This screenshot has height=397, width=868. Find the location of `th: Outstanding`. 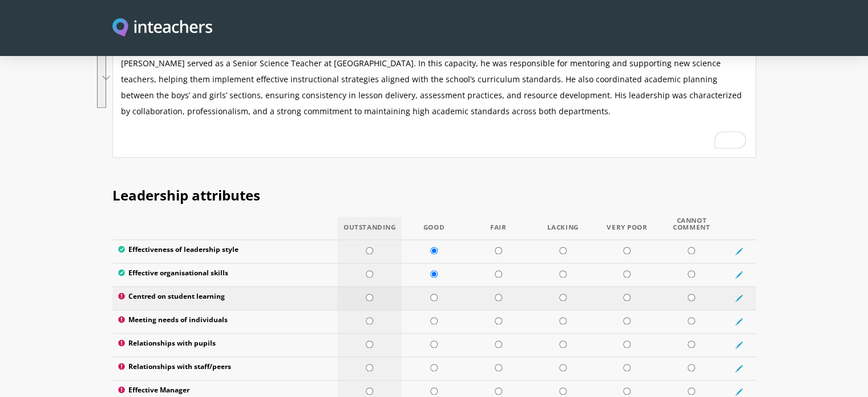

th: Outstanding is located at coordinates (369, 228).